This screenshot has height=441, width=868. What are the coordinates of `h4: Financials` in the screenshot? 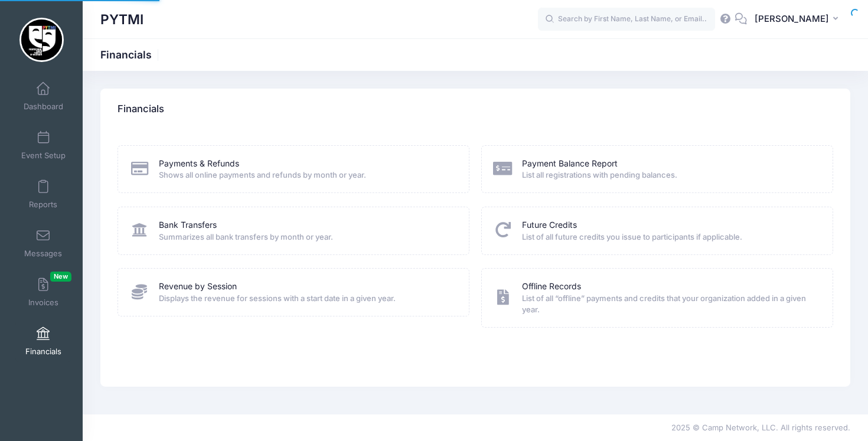 It's located at (140, 109).